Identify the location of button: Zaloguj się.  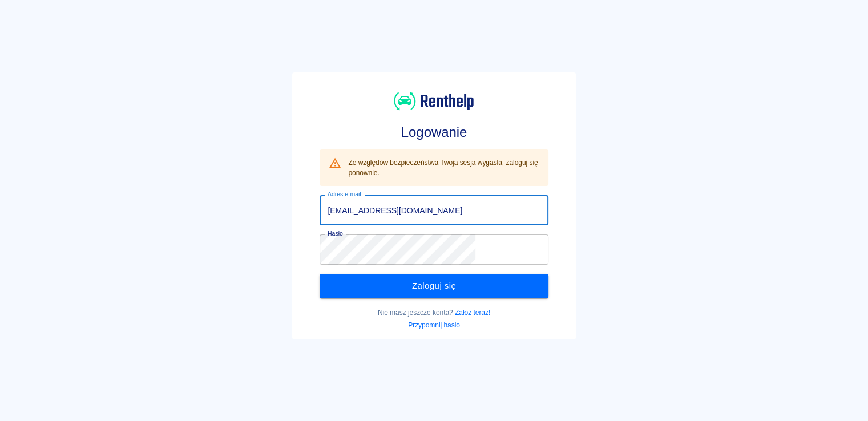
(434, 286).